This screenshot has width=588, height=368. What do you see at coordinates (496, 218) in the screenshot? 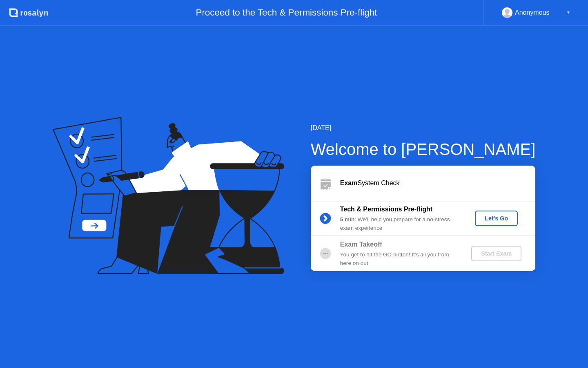
I see `button: Let's Go` at bounding box center [496, 218].